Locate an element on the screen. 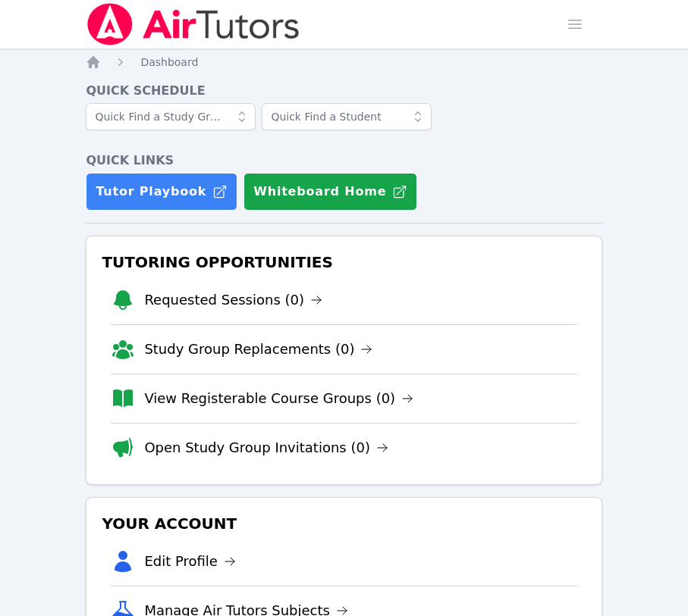 This screenshot has height=616, width=688. a: Dashboard is located at coordinates (169, 62).